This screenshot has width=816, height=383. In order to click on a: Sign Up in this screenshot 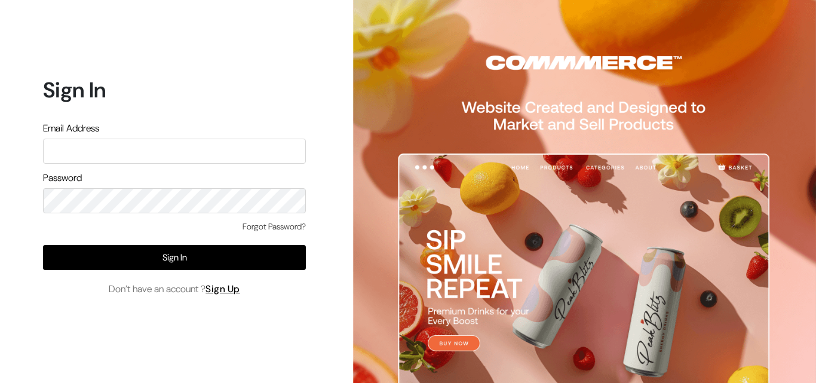, I will do `click(223, 289)`.